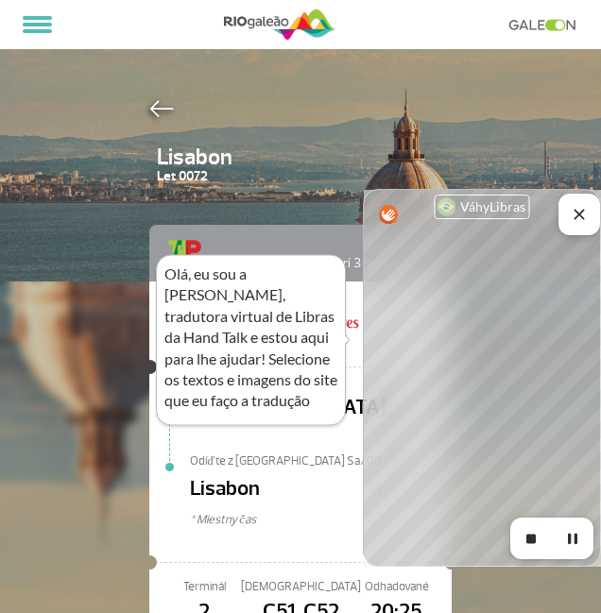 Image resolution: width=601 pixels, height=613 pixels. What do you see at coordinates (474, 206) in the screenshot?
I see `font: Váhy` at bounding box center [474, 206].